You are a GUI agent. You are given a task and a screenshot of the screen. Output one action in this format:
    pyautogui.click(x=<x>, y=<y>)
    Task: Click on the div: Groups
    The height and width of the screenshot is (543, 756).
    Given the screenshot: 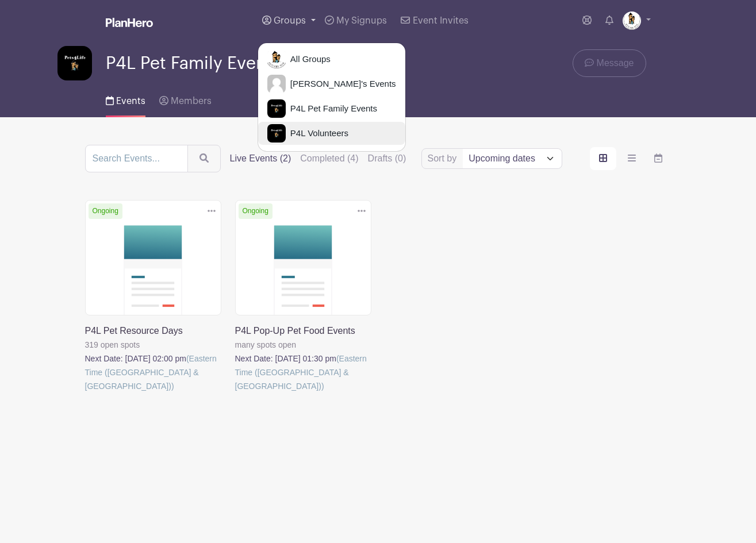 What is the action you would take?
    pyautogui.click(x=332, y=97)
    